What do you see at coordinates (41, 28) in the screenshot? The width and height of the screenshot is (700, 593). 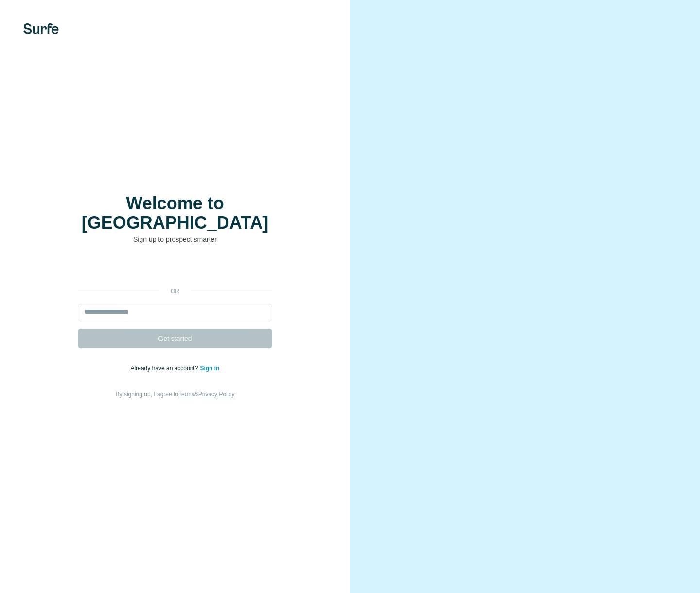 I see `img: Surfe's logo` at bounding box center [41, 28].